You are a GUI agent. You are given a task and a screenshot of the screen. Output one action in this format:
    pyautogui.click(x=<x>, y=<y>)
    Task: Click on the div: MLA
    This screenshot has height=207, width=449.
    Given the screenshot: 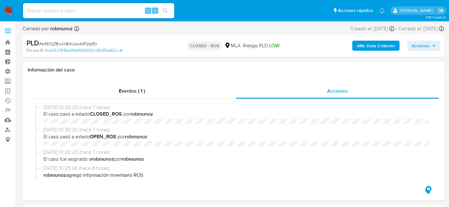 What is the action you would take?
    pyautogui.click(x=232, y=46)
    